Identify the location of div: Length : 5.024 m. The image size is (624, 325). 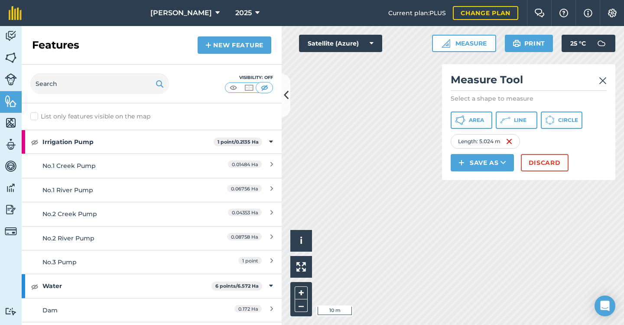
(485, 141).